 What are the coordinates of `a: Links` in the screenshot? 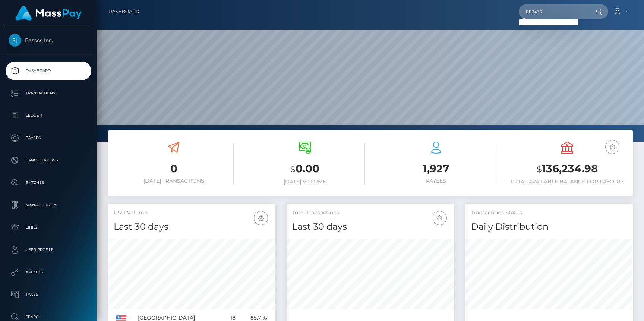 It's located at (49, 227).